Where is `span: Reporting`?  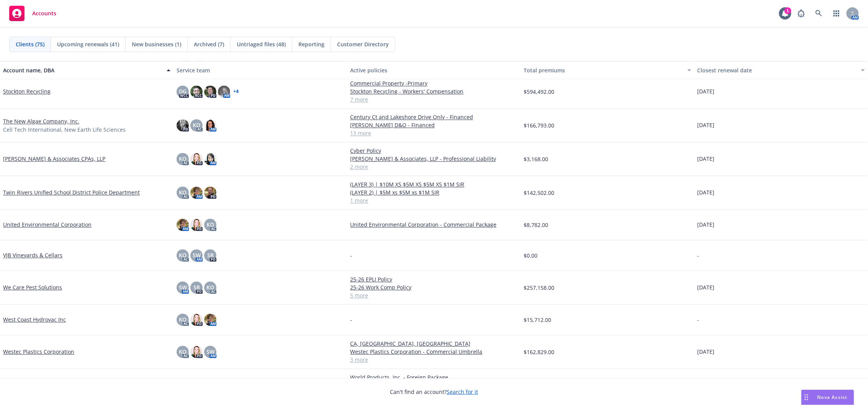 span: Reporting is located at coordinates (312, 44).